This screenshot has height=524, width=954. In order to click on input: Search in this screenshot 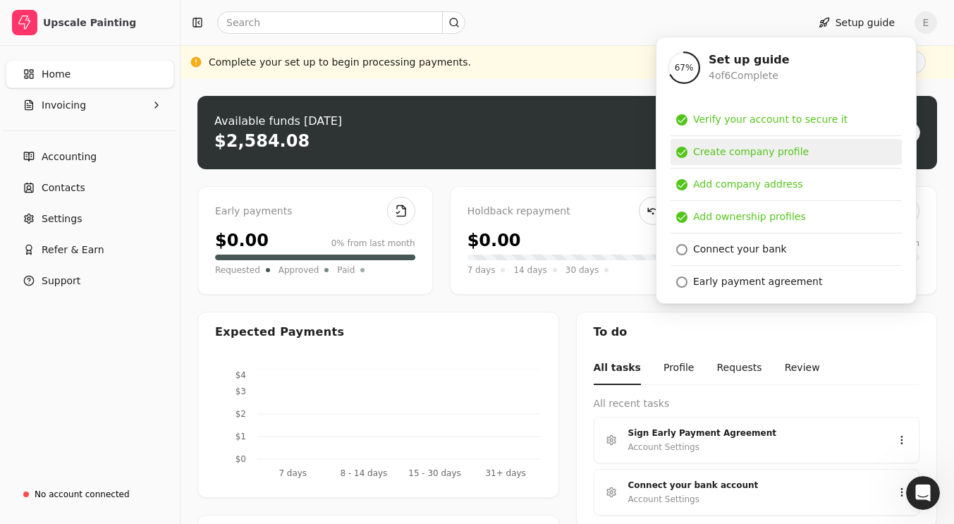, I will do `click(341, 23)`.